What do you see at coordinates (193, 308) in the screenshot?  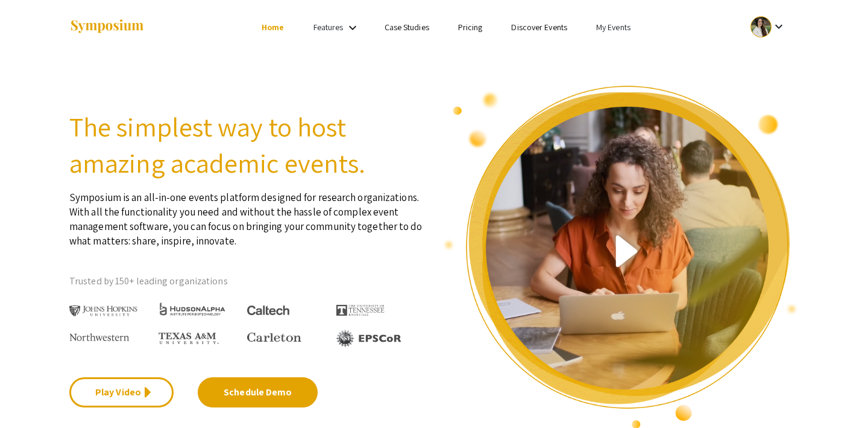 I see `img: HudsonAlpha` at bounding box center [193, 308].